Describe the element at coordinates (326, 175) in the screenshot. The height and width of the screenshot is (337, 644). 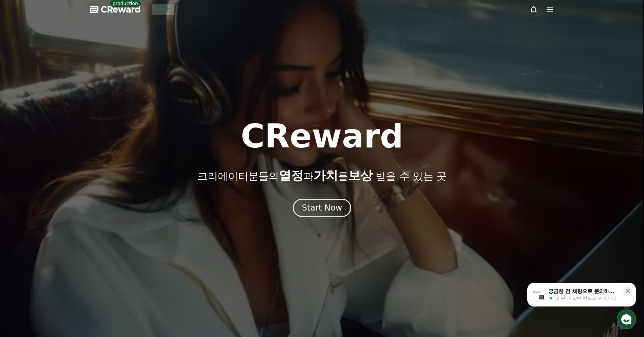
I see `span: 가치` at that location.